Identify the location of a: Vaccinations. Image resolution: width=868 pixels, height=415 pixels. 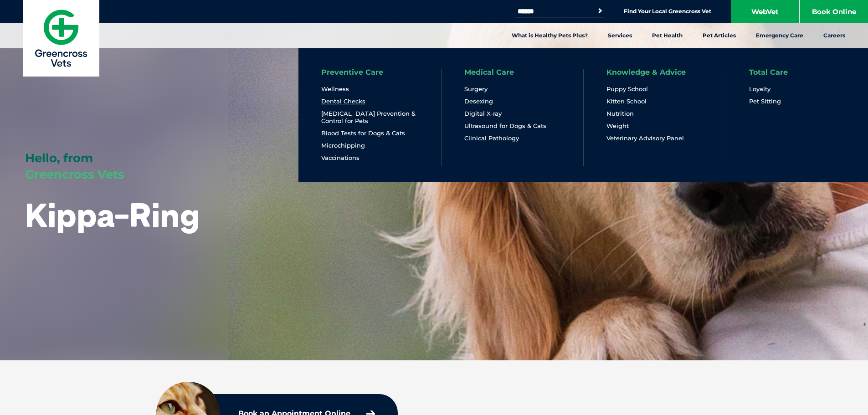
(341, 157).